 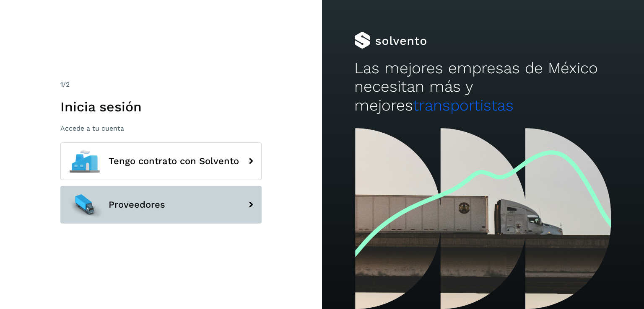 I want to click on div: /2, so click(x=161, y=85).